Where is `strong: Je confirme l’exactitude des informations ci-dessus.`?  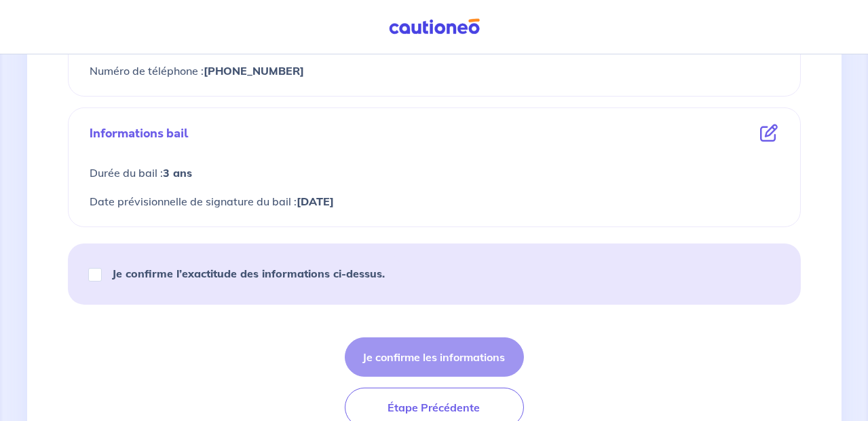 strong: Je confirme l’exactitude des informations ci-dessus. is located at coordinates (249, 273).